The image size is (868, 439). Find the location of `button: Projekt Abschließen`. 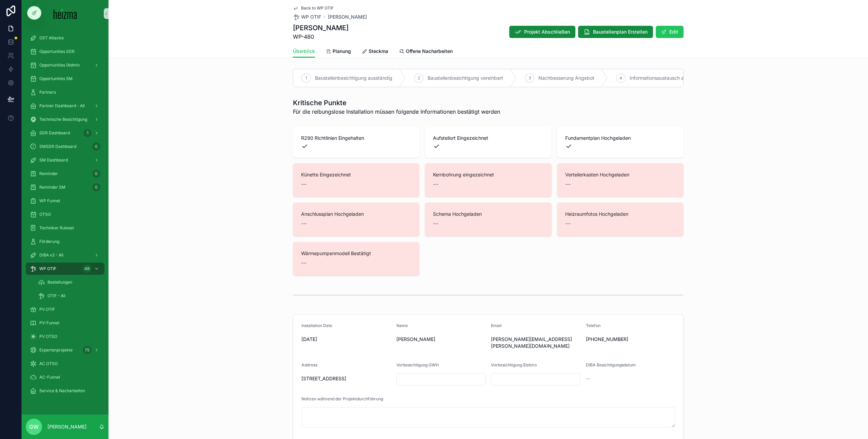

button: Projekt Abschließen is located at coordinates (542, 32).